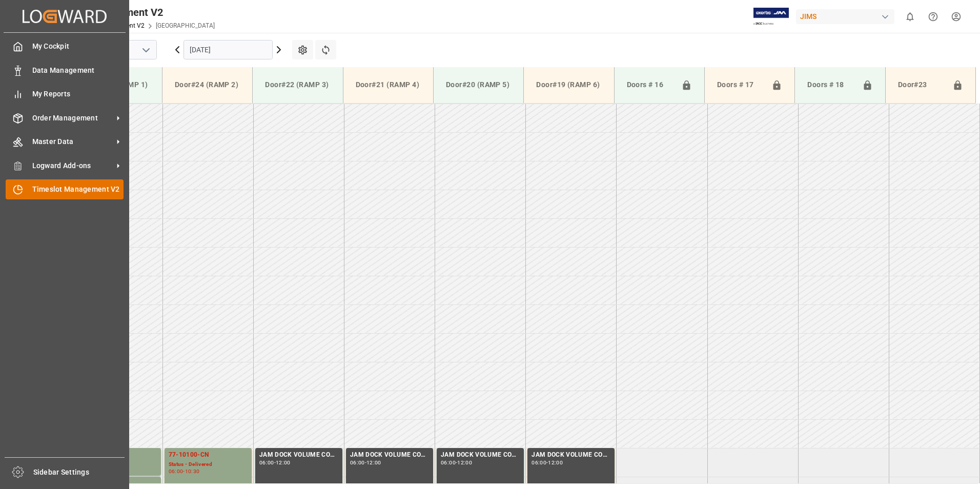 This screenshot has height=489, width=980. What do you see at coordinates (845, 16) in the screenshot?
I see `div: JIMS` at bounding box center [845, 16].